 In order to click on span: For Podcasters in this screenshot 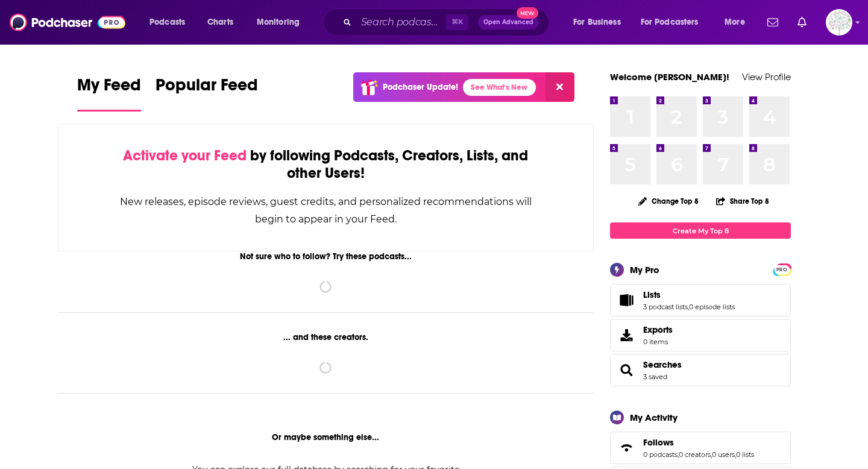, I will do `click(670, 22)`.